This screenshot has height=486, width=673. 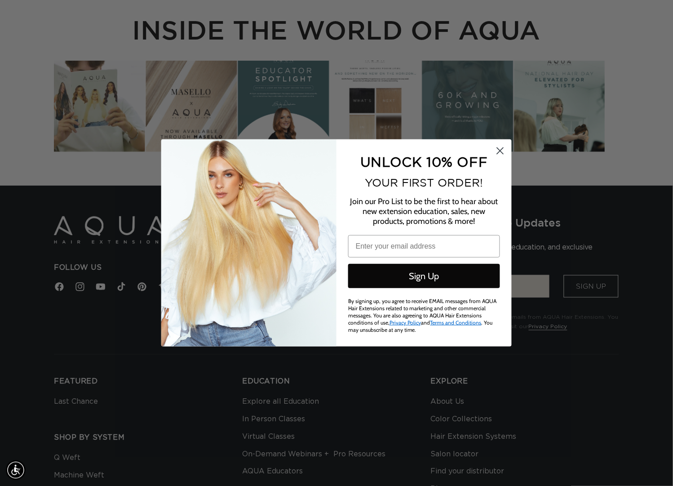 What do you see at coordinates (424, 211) in the screenshot?
I see `span: Join our Pro List to be the first to hear about new extension education, sales, new products, pro...` at bounding box center [424, 211].